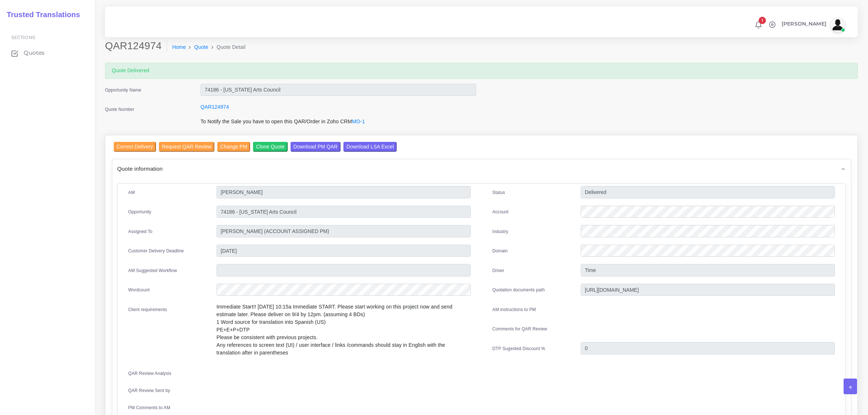  What do you see at coordinates (34, 53) in the screenshot?
I see `span: Quotes` at bounding box center [34, 53].